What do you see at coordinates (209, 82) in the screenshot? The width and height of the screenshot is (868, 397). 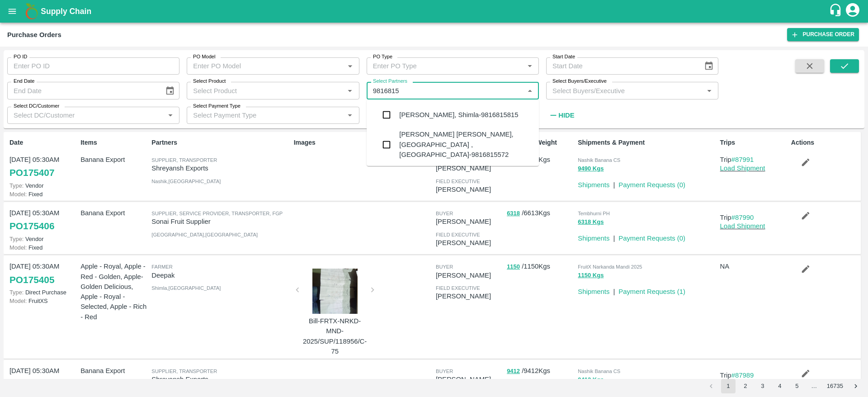 I see `label: Select Product` at bounding box center [209, 82].